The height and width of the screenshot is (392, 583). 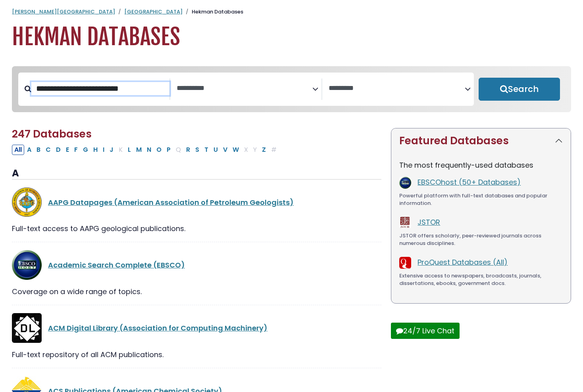 I want to click on a: EBSCOhost (50+ Databases), so click(x=469, y=182).